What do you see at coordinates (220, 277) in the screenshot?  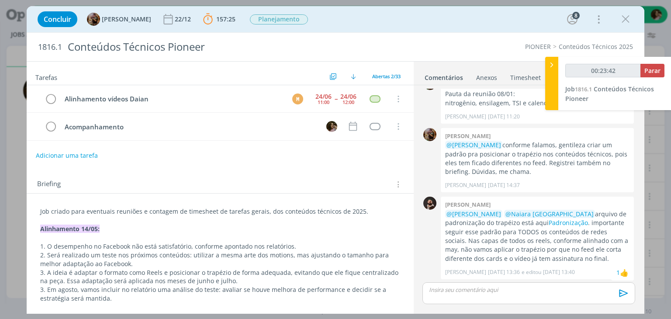 I see `p: 3. A ideia é adaptar o formato como Reels e posicionar o trapézio de forma adequada, evitando que...` at bounding box center [220, 277].